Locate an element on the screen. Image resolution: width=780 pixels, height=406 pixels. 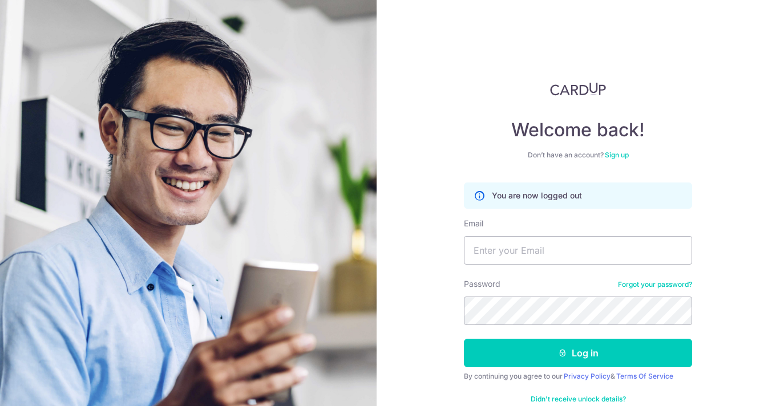
div: Don’t have an account? is located at coordinates (578, 155).